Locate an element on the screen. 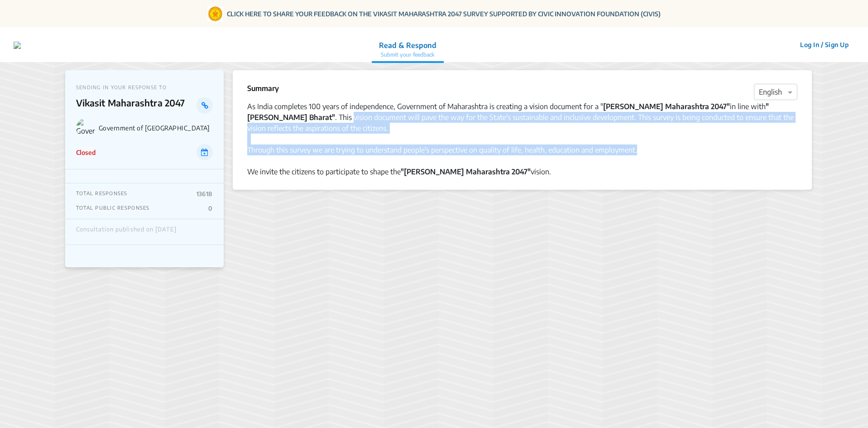 This screenshot has width=868, height=428. img: Government of Maharashtra logo is located at coordinates (85, 128).